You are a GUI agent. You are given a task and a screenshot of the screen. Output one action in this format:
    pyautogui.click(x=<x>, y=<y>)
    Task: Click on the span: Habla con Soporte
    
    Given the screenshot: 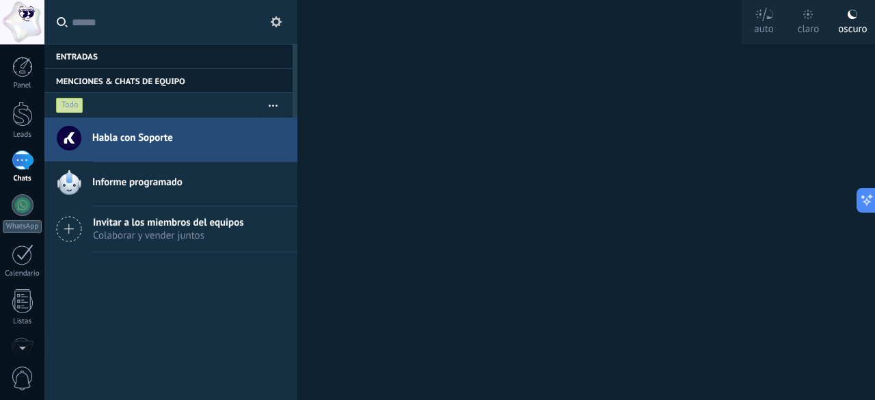 What is the action you would take?
    pyautogui.click(x=133, y=138)
    